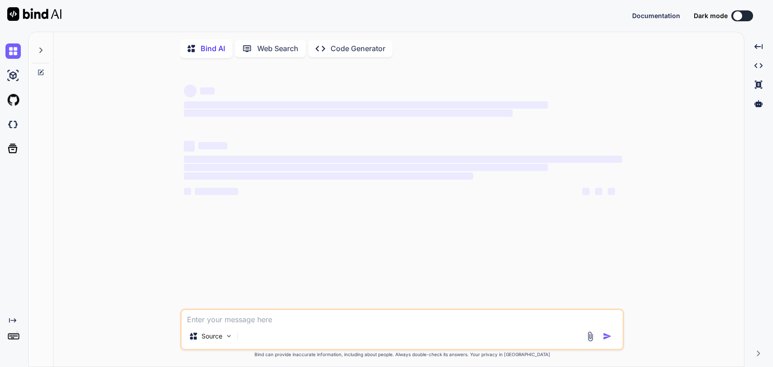 This screenshot has height=367, width=773. I want to click on span: Documentation, so click(656, 15).